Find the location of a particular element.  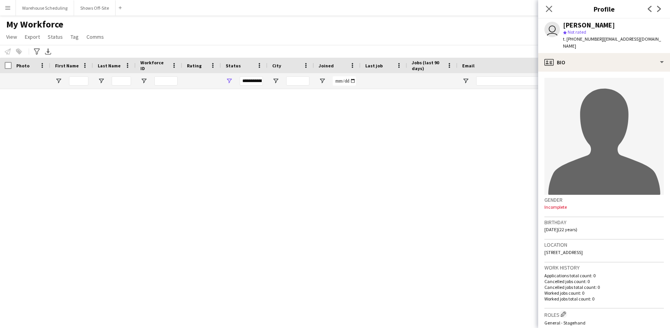

span: Export is located at coordinates (32, 37).